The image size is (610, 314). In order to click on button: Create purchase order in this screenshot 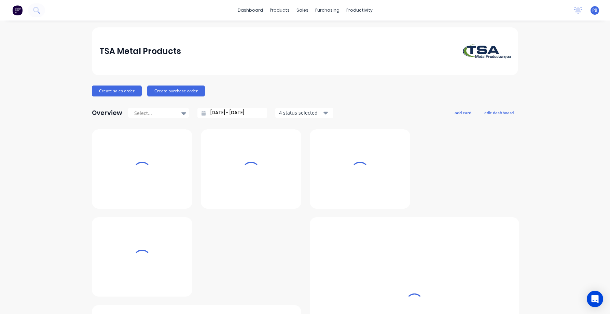, I will do `click(176, 91)`.